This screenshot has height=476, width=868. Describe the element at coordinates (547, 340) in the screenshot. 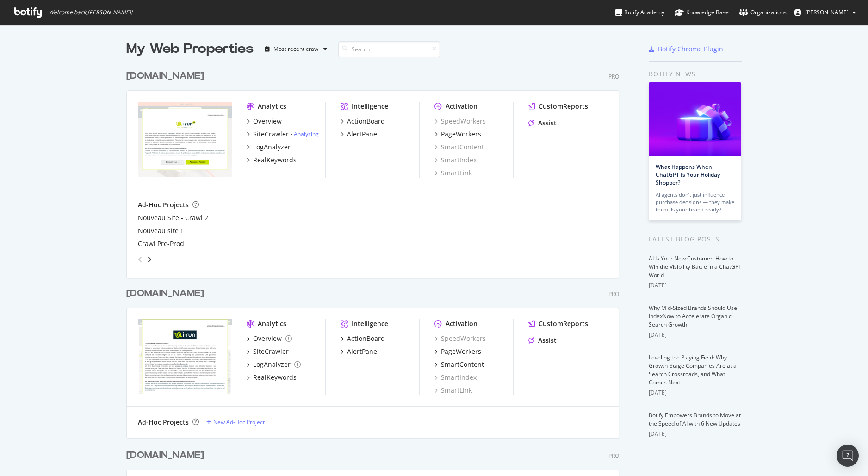

I see `div: Assist` at that location.